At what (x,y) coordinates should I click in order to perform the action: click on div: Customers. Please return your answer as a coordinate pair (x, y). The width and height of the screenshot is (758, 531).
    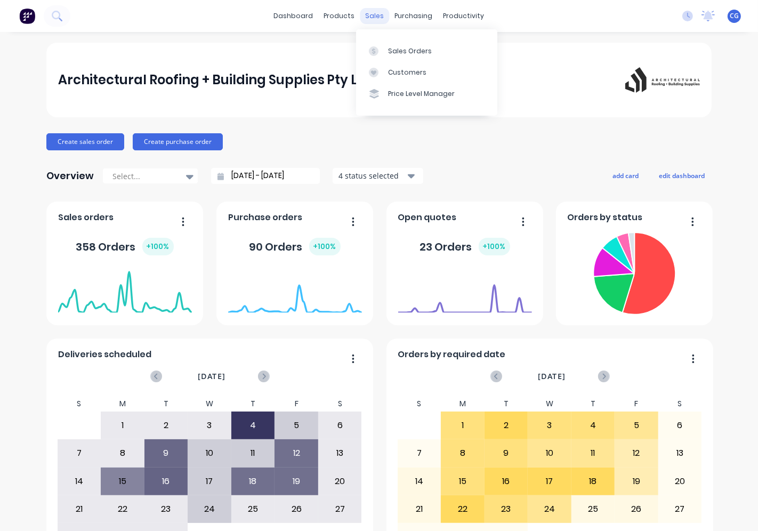
    Looking at the image, I should click on (407, 73).